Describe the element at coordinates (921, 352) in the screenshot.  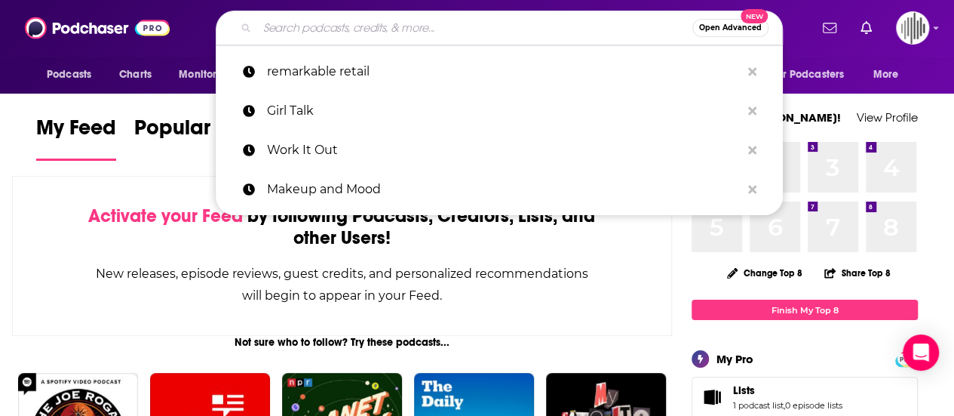
I see `div: Open Intercom Messenger` at that location.